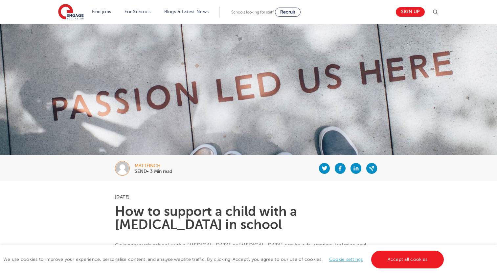 This screenshot has width=497, height=274. I want to click on span: We use cookies to improve your experience, personalise content, and analyse website traffic. By c..., so click(225, 259).